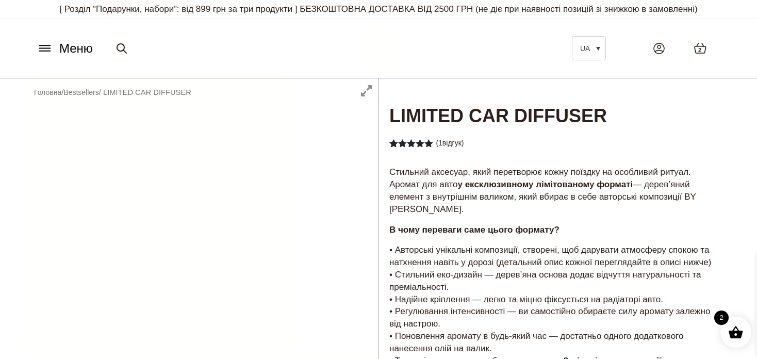 Image resolution: width=757 pixels, height=359 pixels. Describe the element at coordinates (450, 143) in the screenshot. I see `a: (1відгук)` at that location.